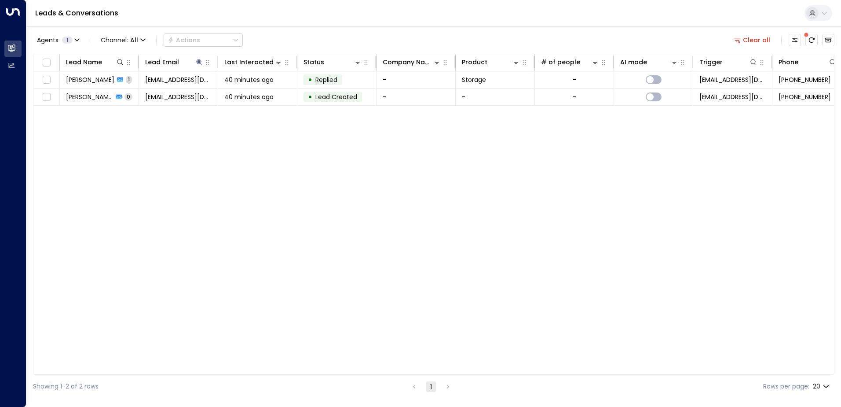 This screenshot has height=407, width=841. What do you see at coordinates (134, 40) in the screenshot?
I see `span: All` at bounding box center [134, 40].